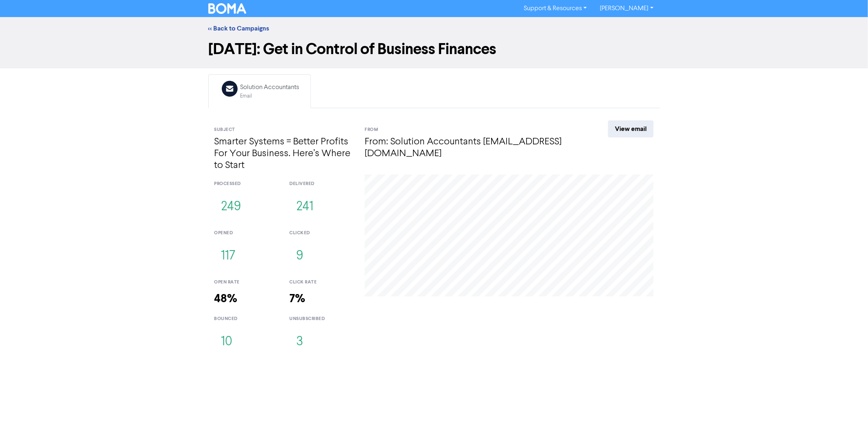 This screenshot has width=868, height=427. Describe the element at coordinates (471, 129) in the screenshot. I see `div: From` at that location.